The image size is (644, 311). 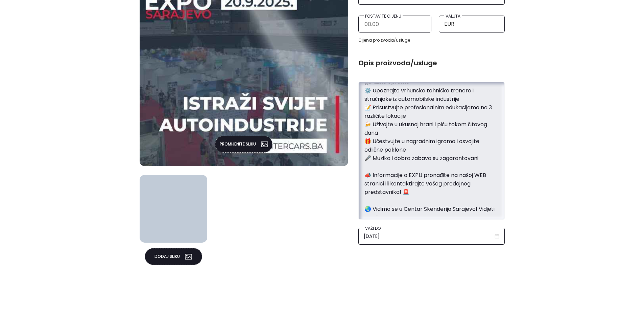 What do you see at coordinates (244, 144) in the screenshot?
I see `span: Promijenite slikupicture` at bounding box center [244, 144].